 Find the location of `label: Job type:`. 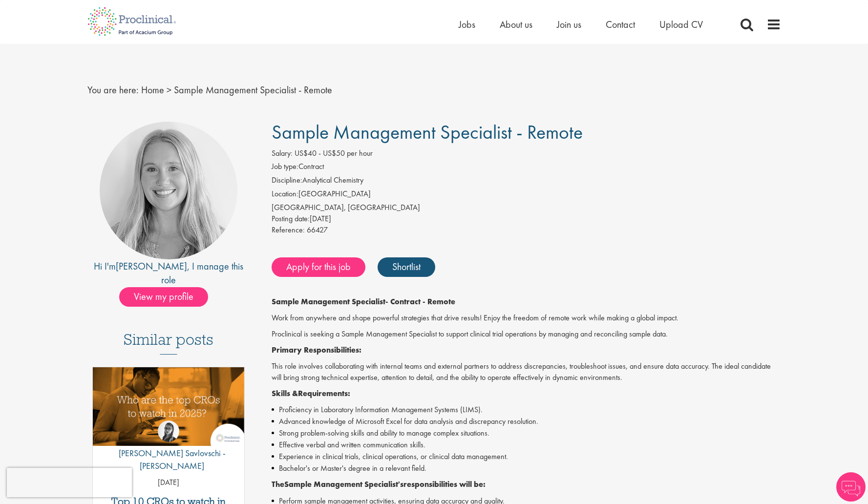

label: Job type: is located at coordinates (285, 167).